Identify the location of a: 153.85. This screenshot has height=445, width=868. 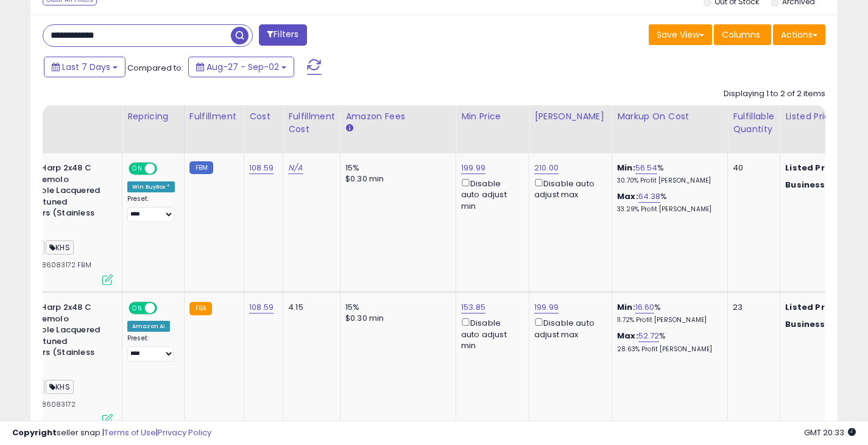
(473, 308).